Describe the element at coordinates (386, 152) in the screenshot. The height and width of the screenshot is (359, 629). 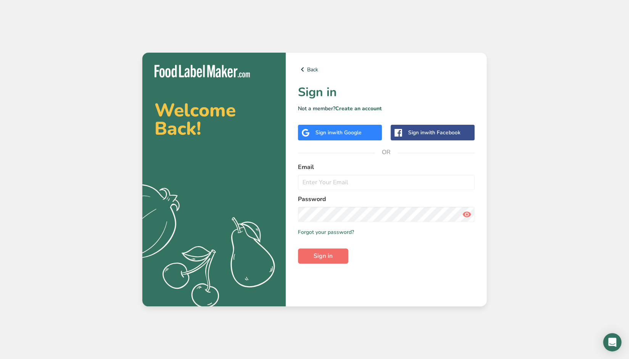
I see `span: OR` at that location.